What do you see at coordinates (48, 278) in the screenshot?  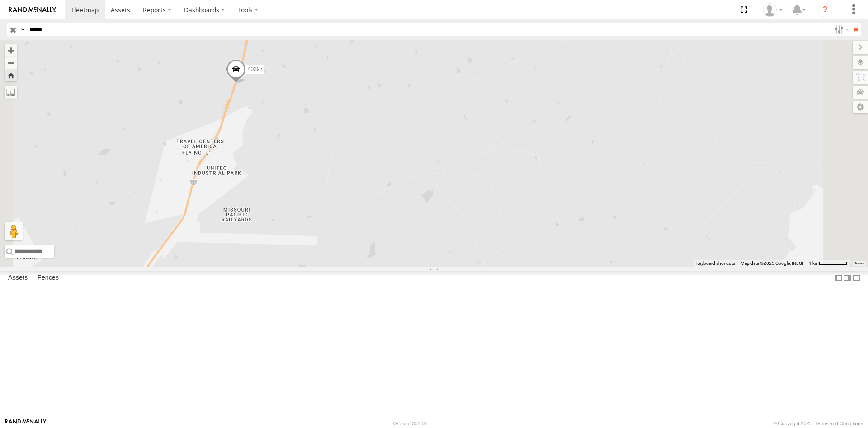 I see `label: Fences` at bounding box center [48, 278].